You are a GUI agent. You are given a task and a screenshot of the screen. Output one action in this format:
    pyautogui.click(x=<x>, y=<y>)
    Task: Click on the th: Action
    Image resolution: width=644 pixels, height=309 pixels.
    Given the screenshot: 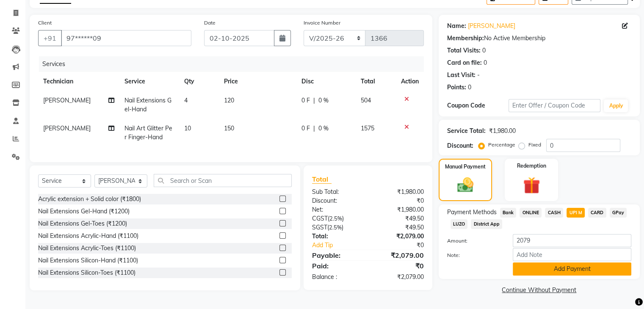 What is the action you would take?
    pyautogui.click(x=410, y=81)
    